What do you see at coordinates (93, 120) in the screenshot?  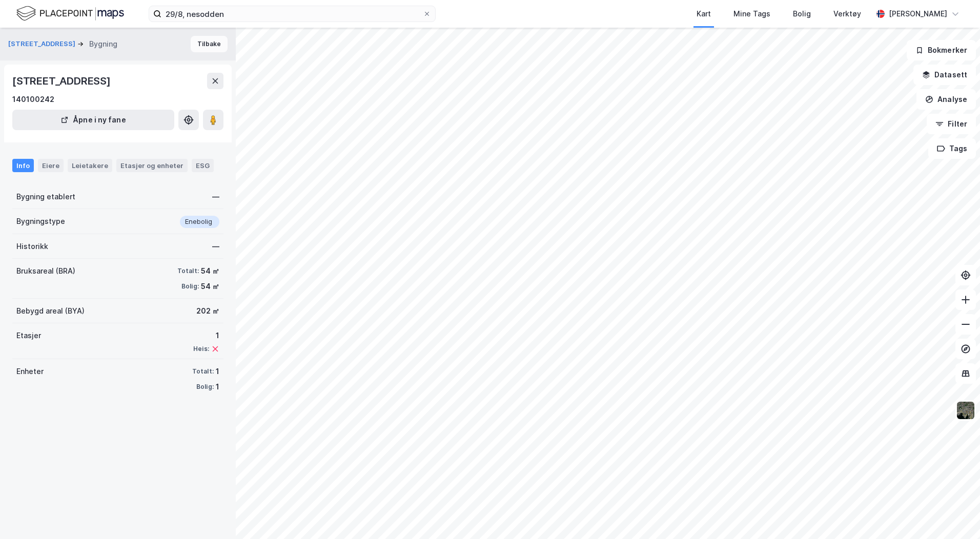 I see `button: Åpne i ny fane` at bounding box center [93, 120].